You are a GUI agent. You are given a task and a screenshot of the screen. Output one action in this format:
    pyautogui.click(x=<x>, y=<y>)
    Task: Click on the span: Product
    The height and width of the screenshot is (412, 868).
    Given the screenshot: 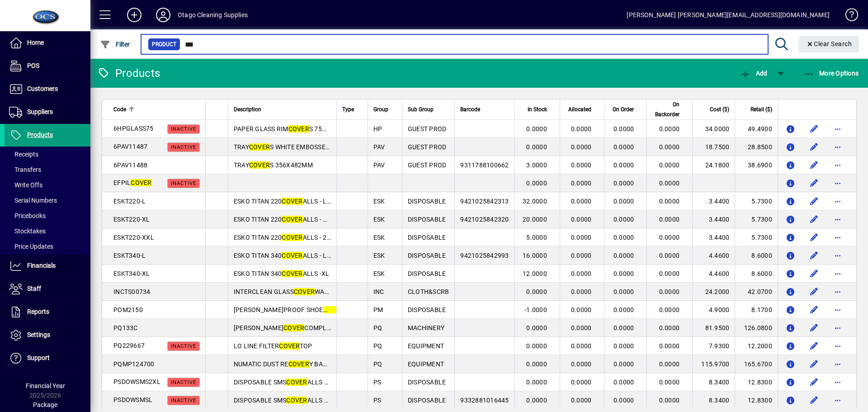 What is the action you would take?
    pyautogui.click(x=164, y=44)
    